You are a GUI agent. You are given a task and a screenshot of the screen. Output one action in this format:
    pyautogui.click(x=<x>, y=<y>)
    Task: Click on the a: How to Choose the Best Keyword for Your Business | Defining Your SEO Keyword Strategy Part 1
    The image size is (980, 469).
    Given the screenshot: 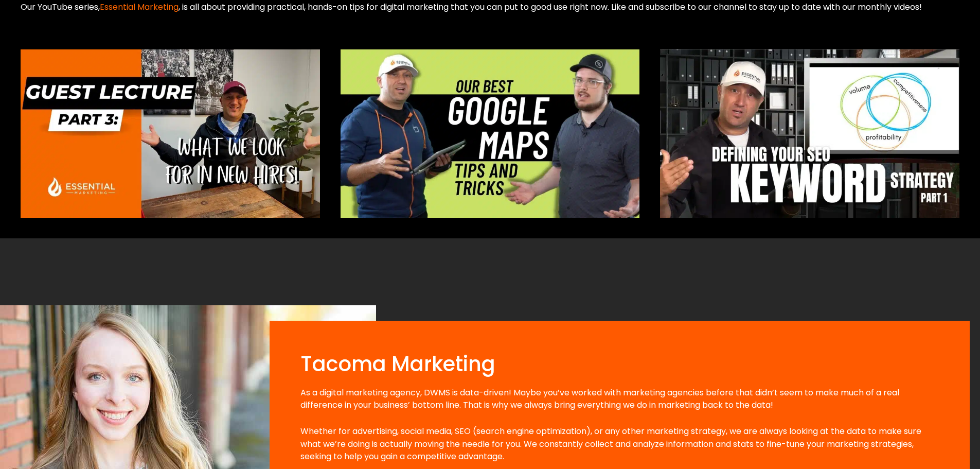 What is the action you would take?
    pyautogui.click(x=810, y=133)
    